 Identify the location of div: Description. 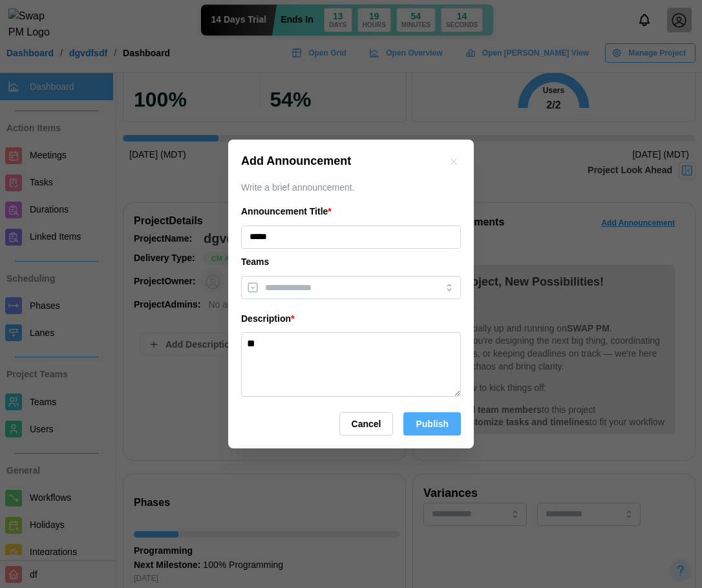
(351, 319).